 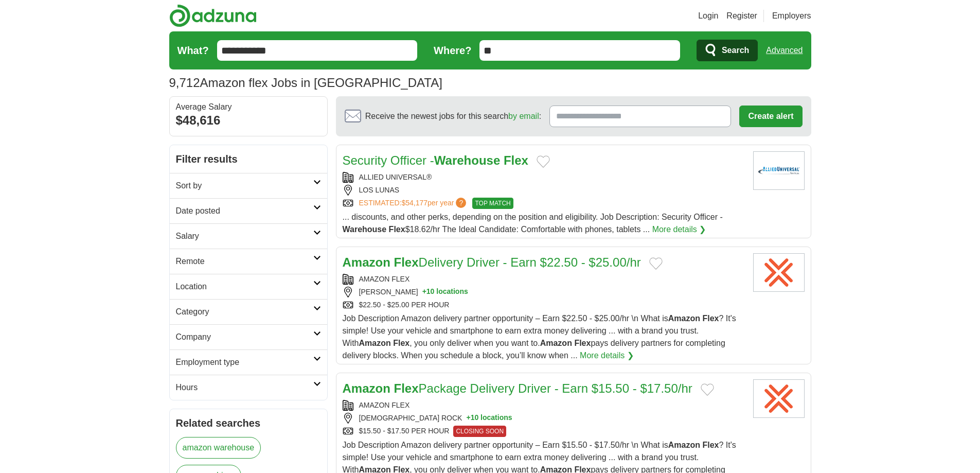 What do you see at coordinates (727, 51) in the screenshot?
I see `button: Search` at bounding box center [727, 51].